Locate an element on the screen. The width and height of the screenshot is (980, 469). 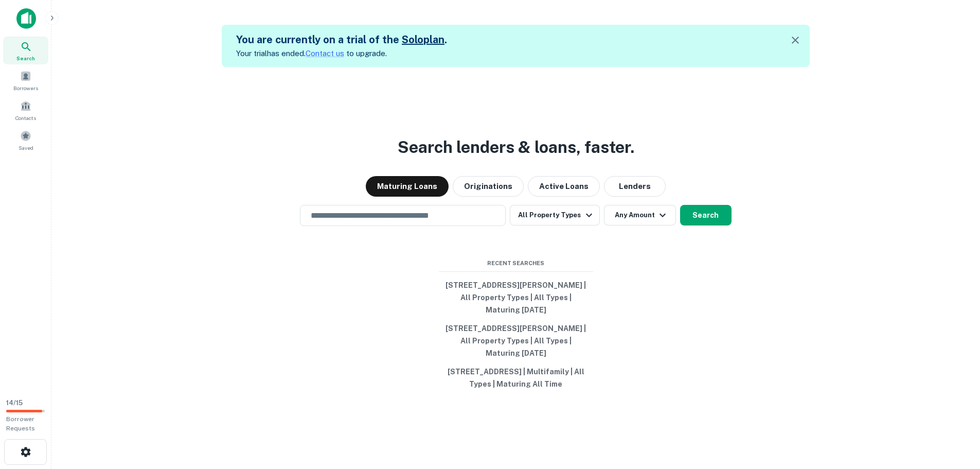
button: Search is located at coordinates (706, 215).